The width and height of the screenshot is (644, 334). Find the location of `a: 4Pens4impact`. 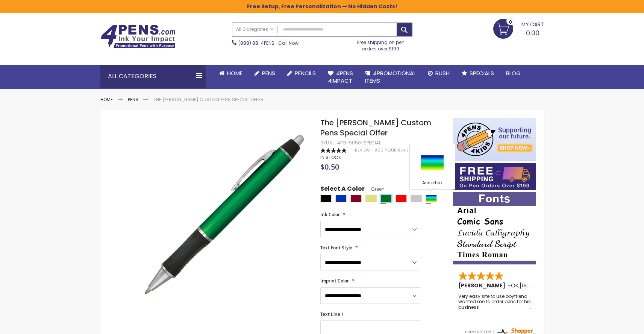

a: 4Pens4impact is located at coordinates (340, 77).